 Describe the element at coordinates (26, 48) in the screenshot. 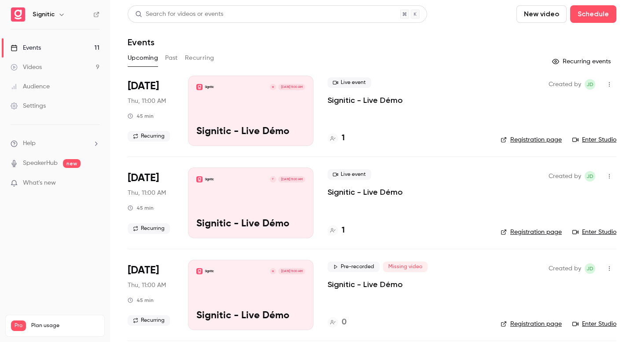

I see `div: Events` at that location.